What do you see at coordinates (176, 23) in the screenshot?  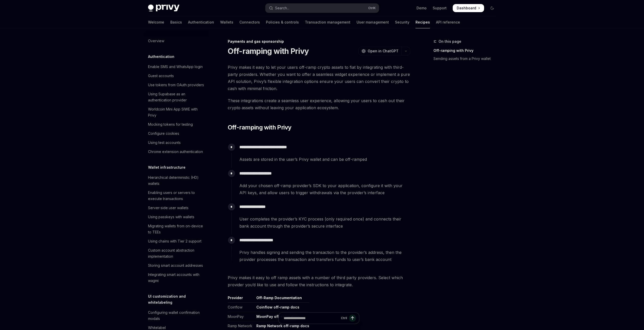 I see `a: Basics` at bounding box center [176, 23].